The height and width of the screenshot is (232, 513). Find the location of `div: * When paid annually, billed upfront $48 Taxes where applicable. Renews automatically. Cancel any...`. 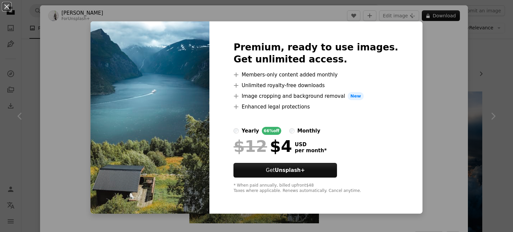

div: * When paid annually, billed upfront $48 Taxes where applicable. Renews automatically. Cancel any... is located at coordinates (315, 188).